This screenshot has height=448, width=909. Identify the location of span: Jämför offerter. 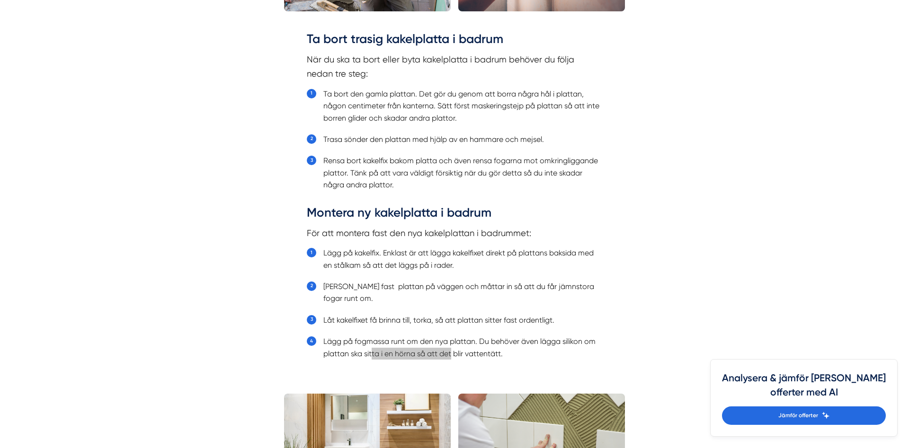
(798, 416).